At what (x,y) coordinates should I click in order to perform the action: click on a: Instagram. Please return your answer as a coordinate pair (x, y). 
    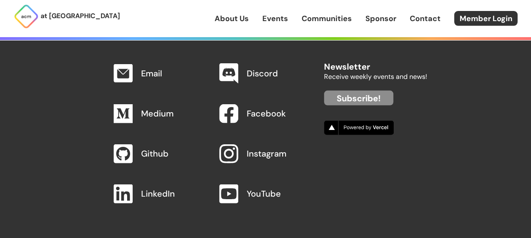
    Looking at the image, I should click on (266, 154).